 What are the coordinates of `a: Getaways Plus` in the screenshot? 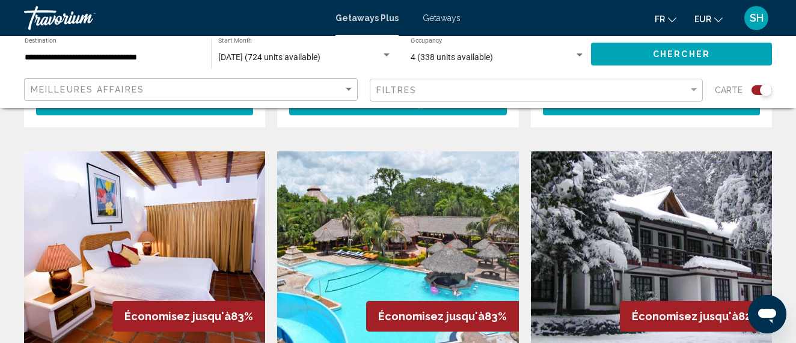 It's located at (367, 18).